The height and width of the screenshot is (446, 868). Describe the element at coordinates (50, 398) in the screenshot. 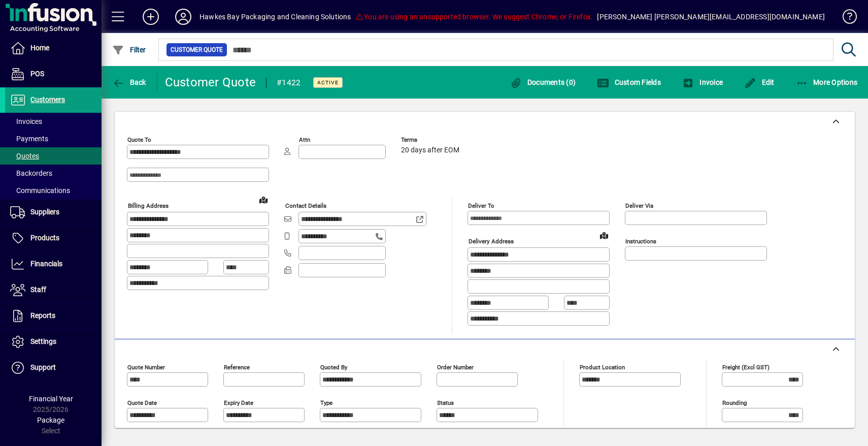

I see `span: Financial Year` at that location.